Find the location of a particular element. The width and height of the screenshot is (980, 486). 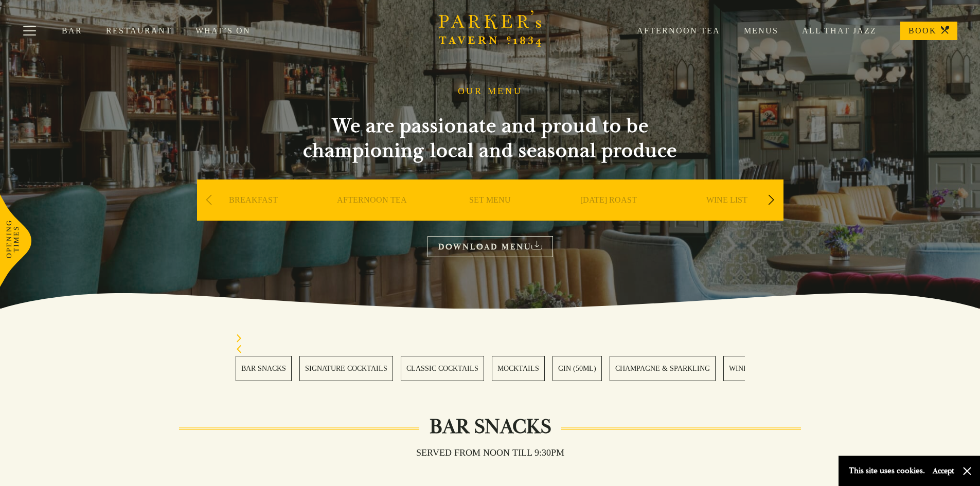

a: 7 / 28 is located at coordinates (740, 368).